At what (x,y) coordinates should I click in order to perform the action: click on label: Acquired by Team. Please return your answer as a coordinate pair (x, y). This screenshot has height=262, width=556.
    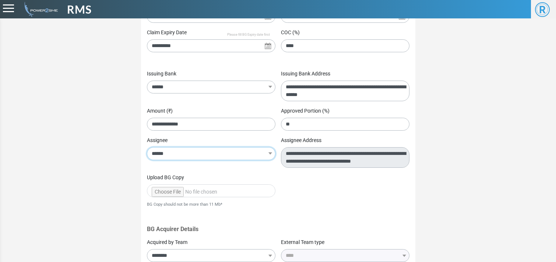
    Looking at the image, I should click on (167, 242).